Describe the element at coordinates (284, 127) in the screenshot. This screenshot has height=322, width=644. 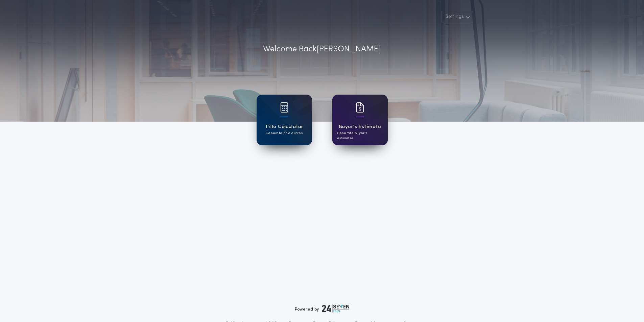
I see `h1: Title Calculator` at that location.